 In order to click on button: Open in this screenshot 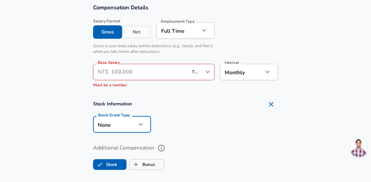, I will do `click(208, 72)`.